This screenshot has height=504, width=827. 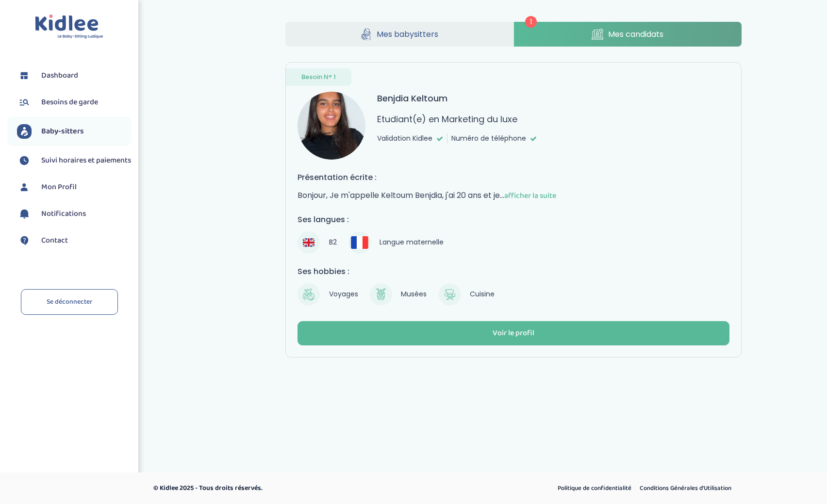 I want to click on span: Cuisine, so click(x=483, y=295).